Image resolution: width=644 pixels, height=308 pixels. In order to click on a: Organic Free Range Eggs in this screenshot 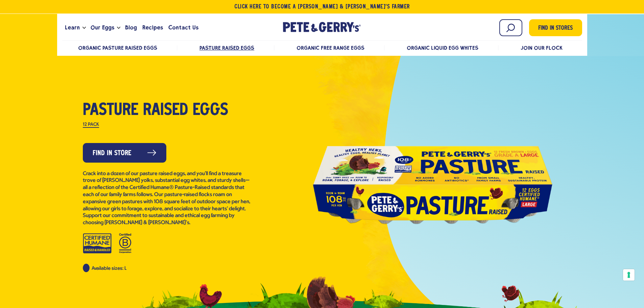, I will do `click(331, 47)`.